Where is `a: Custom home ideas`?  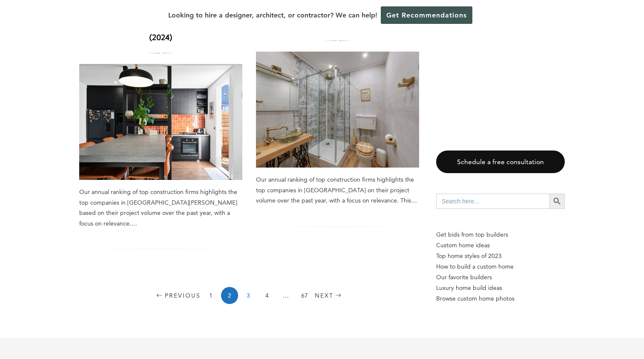 a: Custom home ideas is located at coordinates (500, 245).